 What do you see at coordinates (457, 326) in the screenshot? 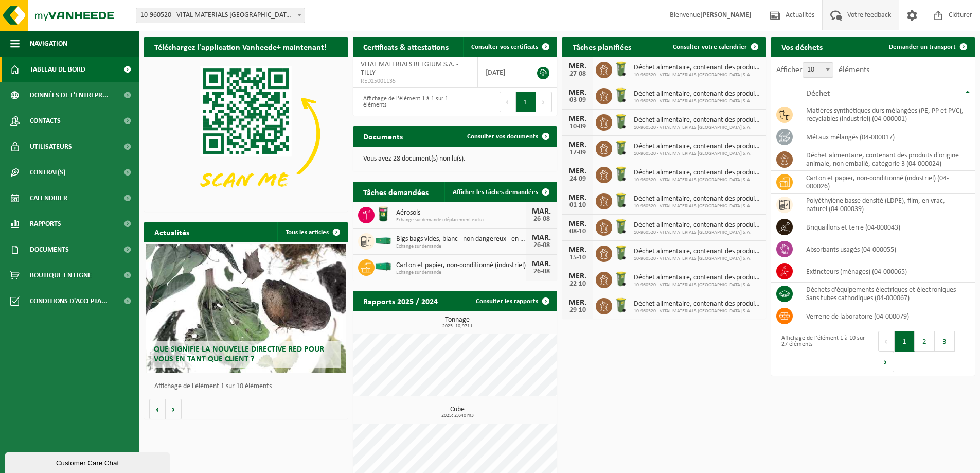
I see `span: 2025: 10,971 t` at bounding box center [457, 326].